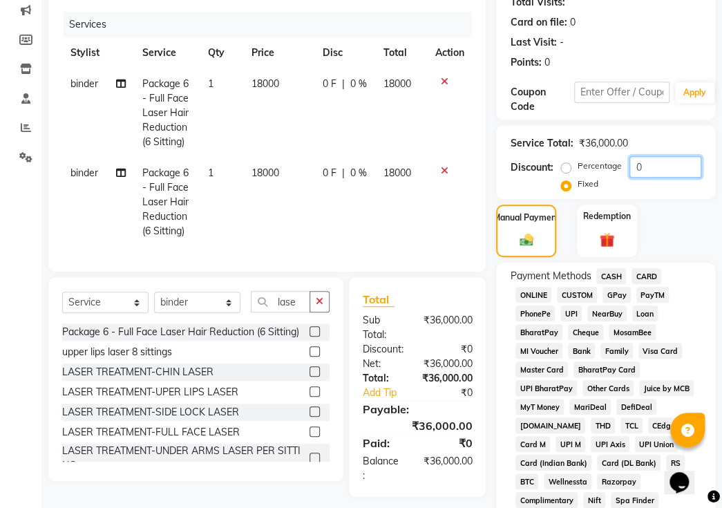 Image resolution: width=722 pixels, height=508 pixels. What do you see at coordinates (546, 388) in the screenshot?
I see `span: UPI BharatPay` at bounding box center [546, 388].